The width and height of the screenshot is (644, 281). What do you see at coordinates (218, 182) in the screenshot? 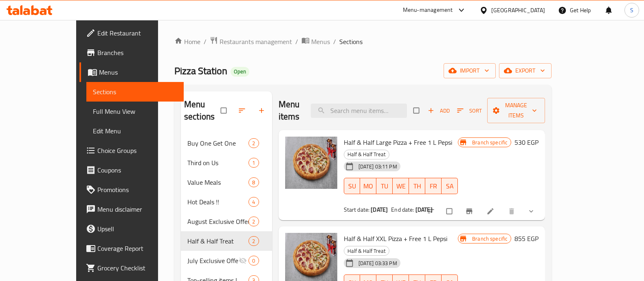
I see `span: Value Meals` at bounding box center [218, 182].